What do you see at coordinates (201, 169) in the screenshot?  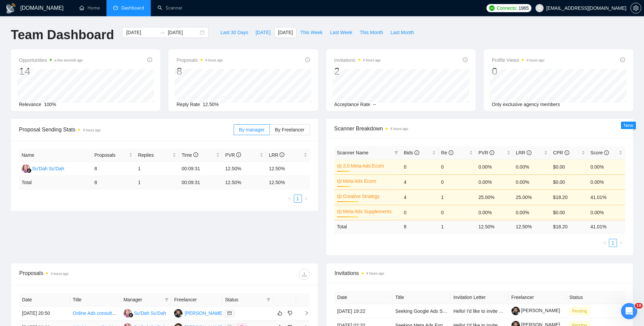 I see `td: 00:09:31` at bounding box center [201, 169].